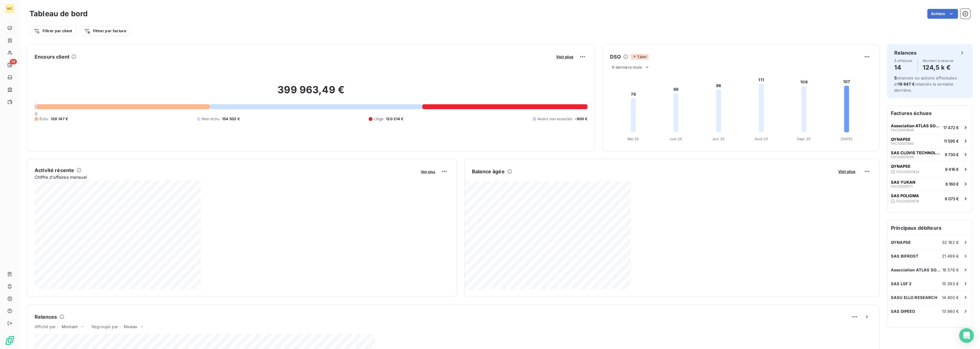  Describe the element at coordinates (901, 284) in the screenshot. I see `span: SAS LSF 2` at that location.